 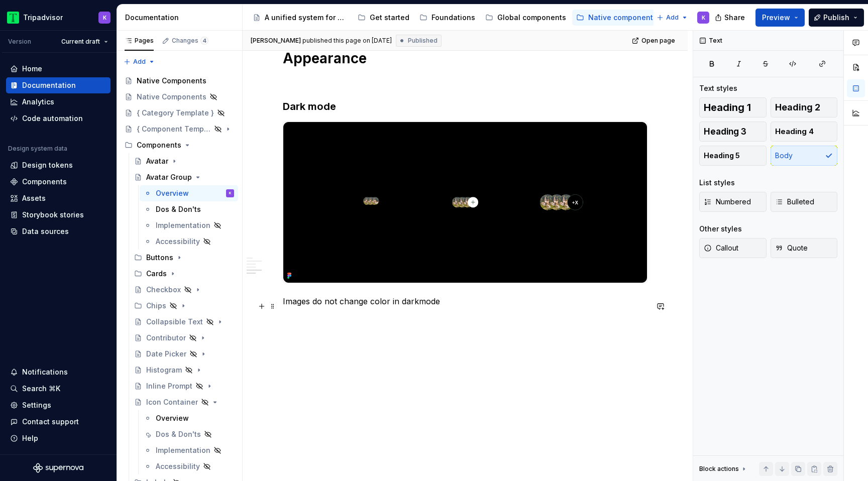 What do you see at coordinates (717, 183) in the screenshot?
I see `div: List styles` at bounding box center [717, 183].